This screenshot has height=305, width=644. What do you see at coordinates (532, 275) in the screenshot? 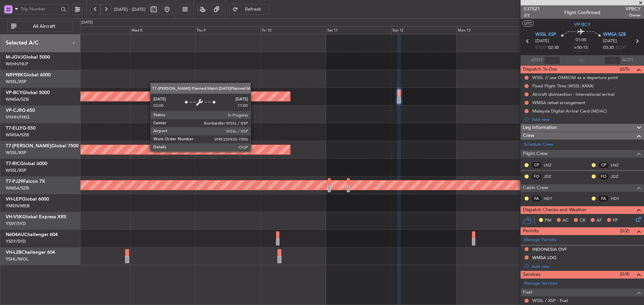
I see `span: Services` at bounding box center [532, 275].